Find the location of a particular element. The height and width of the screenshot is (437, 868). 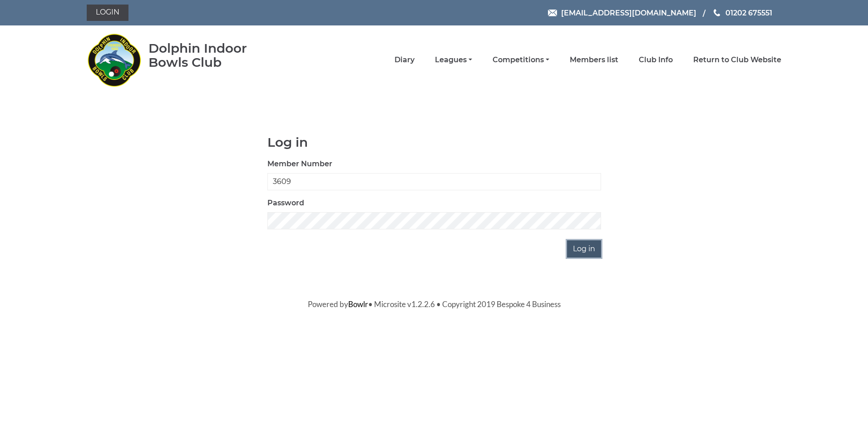

label: Password is located at coordinates (285, 203).